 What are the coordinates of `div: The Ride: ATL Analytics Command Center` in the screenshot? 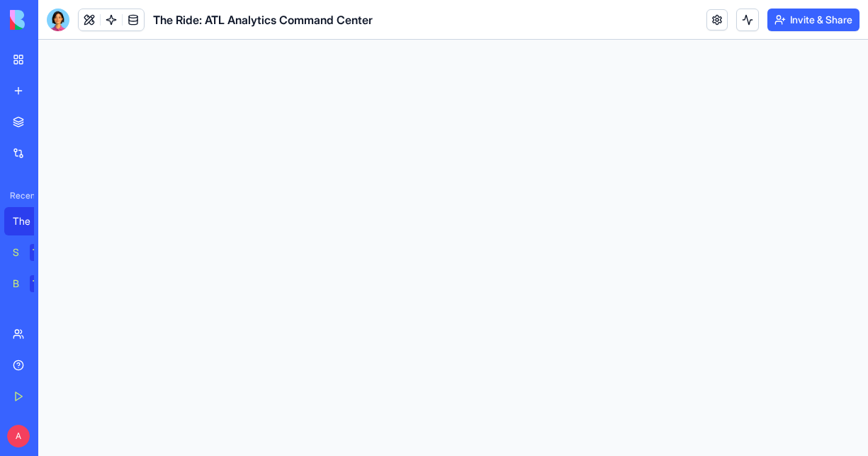 It's located at (32, 222).